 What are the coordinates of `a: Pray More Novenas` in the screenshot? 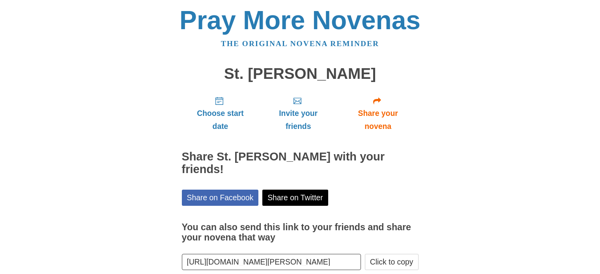 It's located at (300, 20).